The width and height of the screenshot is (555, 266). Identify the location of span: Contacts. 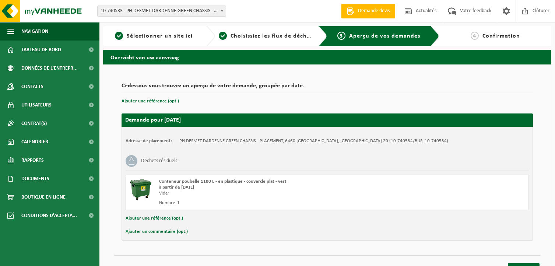
(32, 87).